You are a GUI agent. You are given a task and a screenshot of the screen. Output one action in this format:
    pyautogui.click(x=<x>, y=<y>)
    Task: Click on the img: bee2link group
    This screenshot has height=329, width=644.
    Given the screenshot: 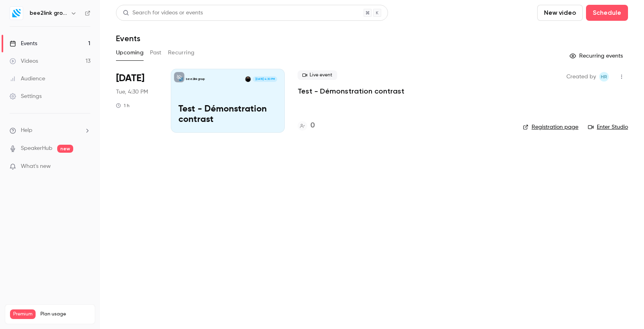 What is the action you would take?
    pyautogui.click(x=16, y=13)
    